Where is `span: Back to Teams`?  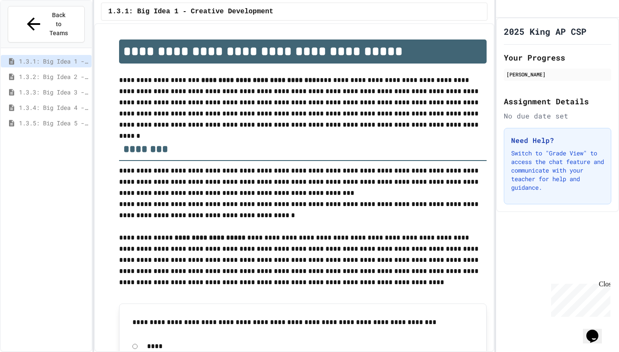 span: Back to Teams is located at coordinates (58, 24).